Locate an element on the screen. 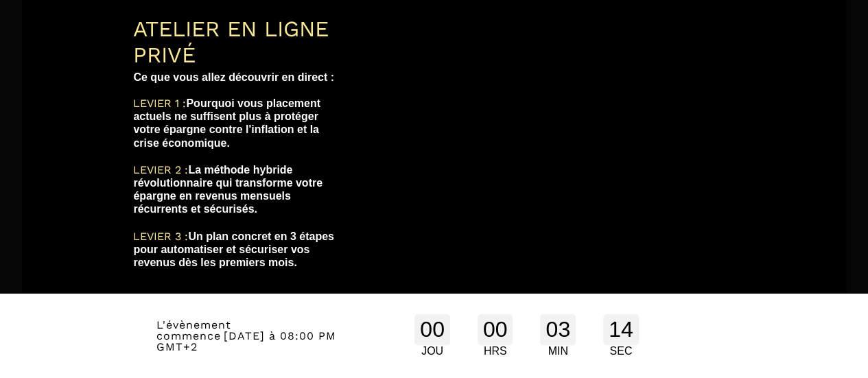  div: SEC is located at coordinates (621, 352).